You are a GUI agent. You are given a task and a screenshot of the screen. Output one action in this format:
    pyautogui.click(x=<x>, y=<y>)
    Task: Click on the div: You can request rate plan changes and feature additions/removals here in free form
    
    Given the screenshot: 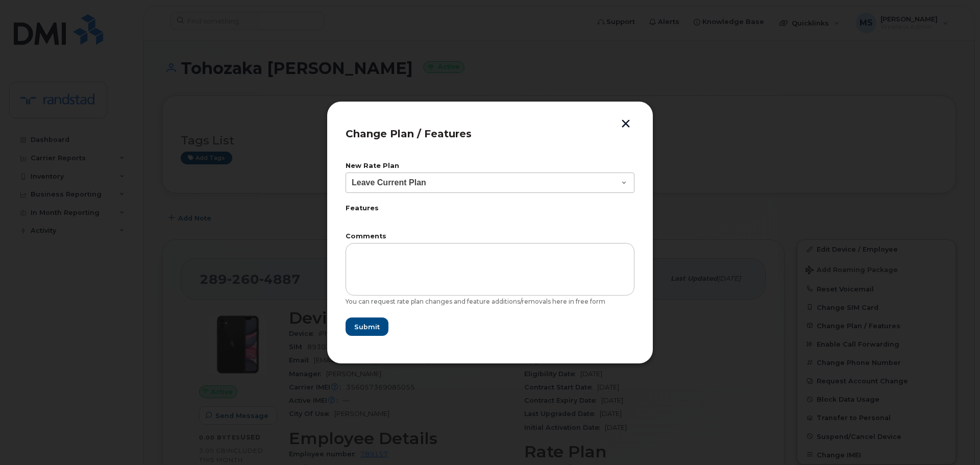 What is the action you would take?
    pyautogui.click(x=490, y=302)
    